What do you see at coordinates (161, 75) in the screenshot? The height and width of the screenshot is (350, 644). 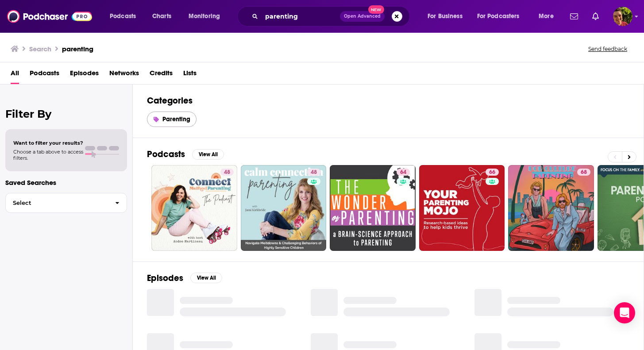 I see `span: Credits` at bounding box center [161, 75].